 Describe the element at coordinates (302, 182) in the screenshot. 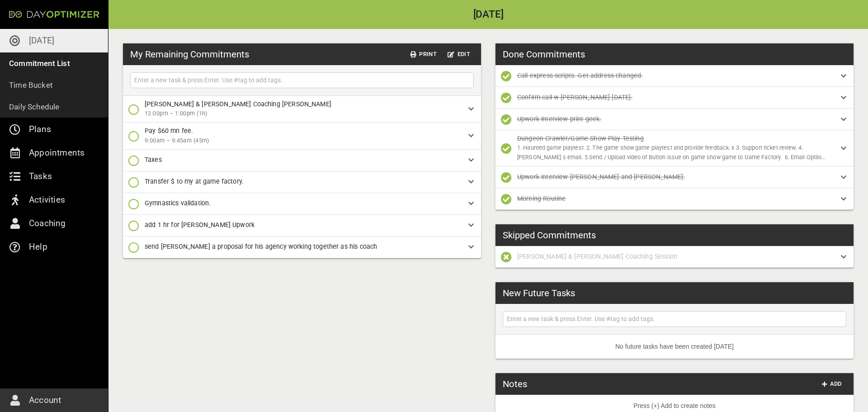

I see `div: Transfer $ to my at game factory.` at that location.